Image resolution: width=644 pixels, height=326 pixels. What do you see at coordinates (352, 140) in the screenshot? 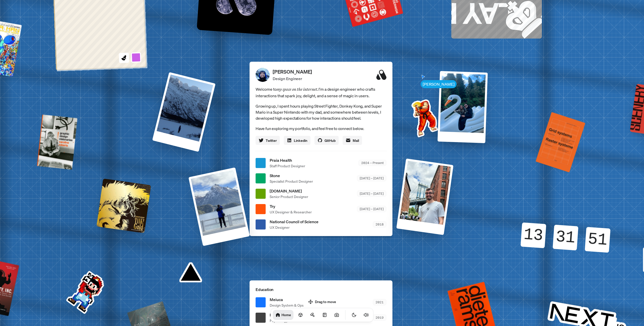
I see `a: Mail` at bounding box center [352, 140].